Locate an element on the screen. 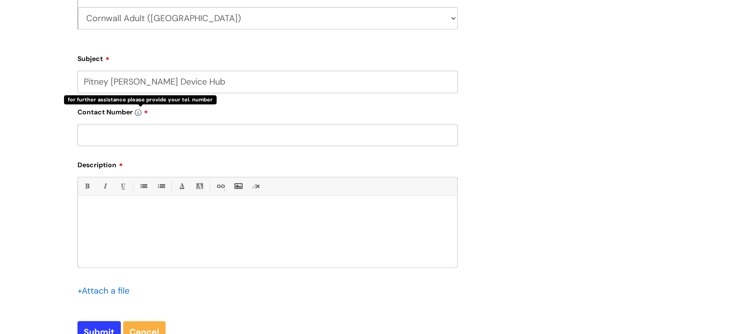  a: Font Color is located at coordinates (181, 186).